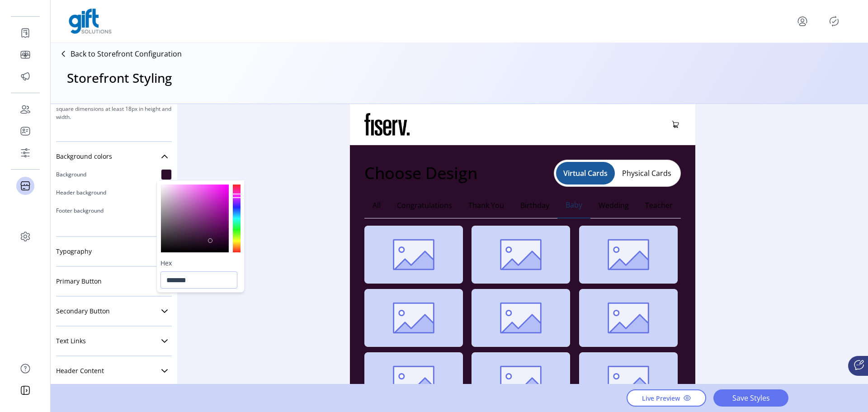  Describe the element at coordinates (84, 156) in the screenshot. I see `span: Background colors` at that location.